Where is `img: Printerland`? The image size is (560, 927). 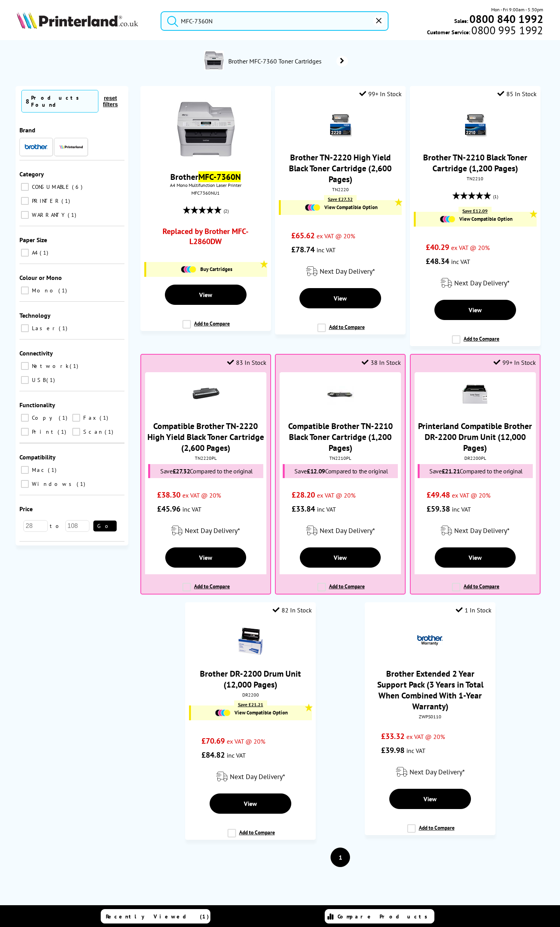
img: Printerland is located at coordinates (71, 147).